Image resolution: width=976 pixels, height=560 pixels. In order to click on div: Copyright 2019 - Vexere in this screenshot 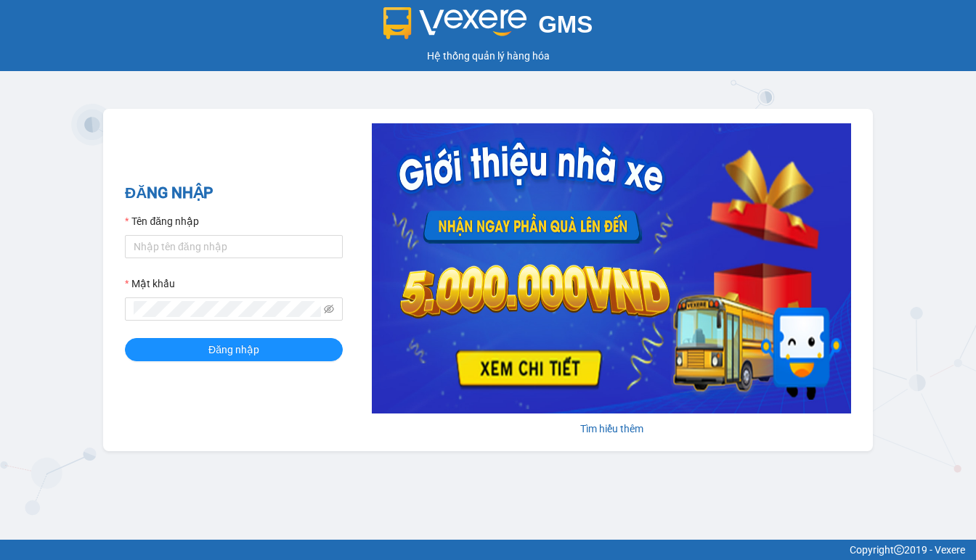, I will do `click(488, 550)`.